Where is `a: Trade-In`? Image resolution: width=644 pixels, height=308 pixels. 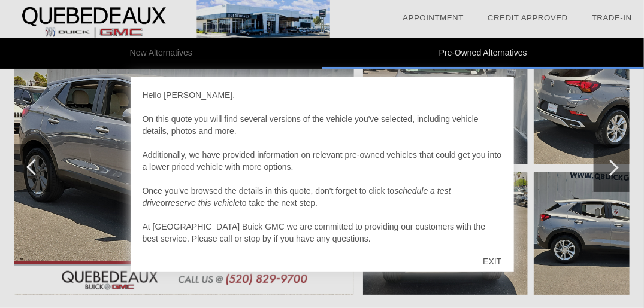 a: Trade-In is located at coordinates (611, 18).